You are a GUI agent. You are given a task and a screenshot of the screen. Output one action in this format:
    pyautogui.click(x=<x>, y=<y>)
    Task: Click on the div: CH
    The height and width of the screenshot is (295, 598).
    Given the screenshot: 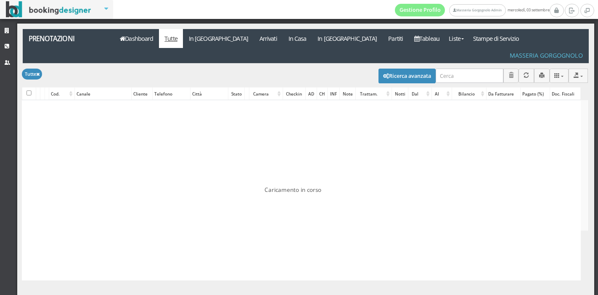 What is the action you would take?
    pyautogui.click(x=322, y=94)
    